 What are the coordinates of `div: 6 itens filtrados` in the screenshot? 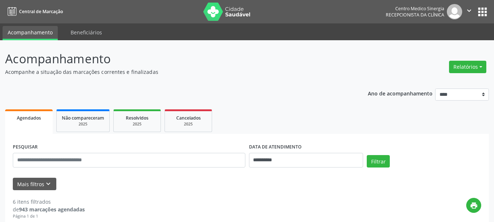 It's located at (49, 201).